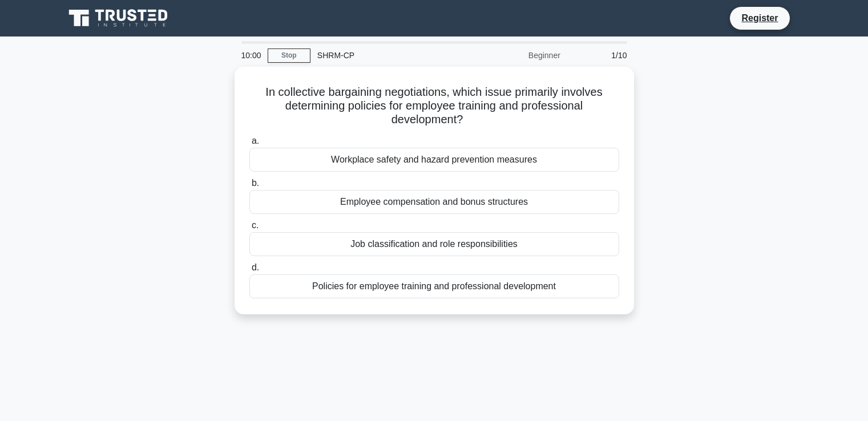 The height and width of the screenshot is (421, 868). Describe the element at coordinates (760, 18) in the screenshot. I see `a: Register` at that location.